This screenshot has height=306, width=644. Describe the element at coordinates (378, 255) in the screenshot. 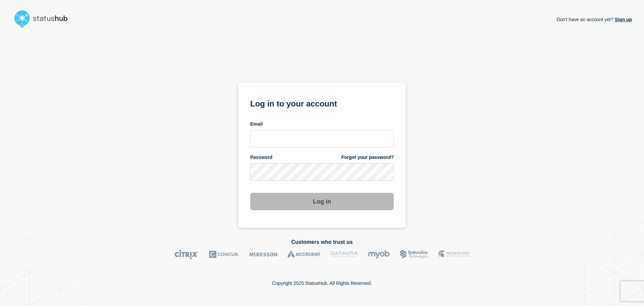

I see `img: myob logo` at that location.